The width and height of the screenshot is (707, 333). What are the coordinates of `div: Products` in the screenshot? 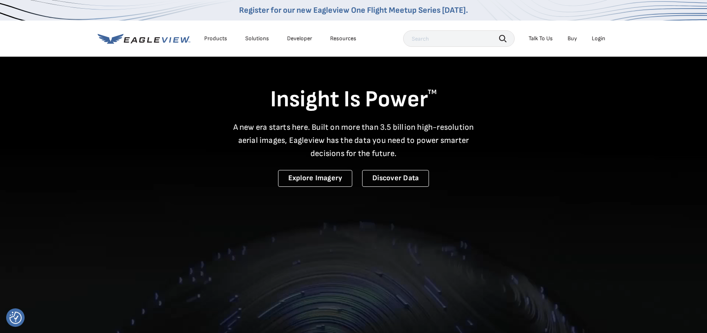 It's located at (216, 39).